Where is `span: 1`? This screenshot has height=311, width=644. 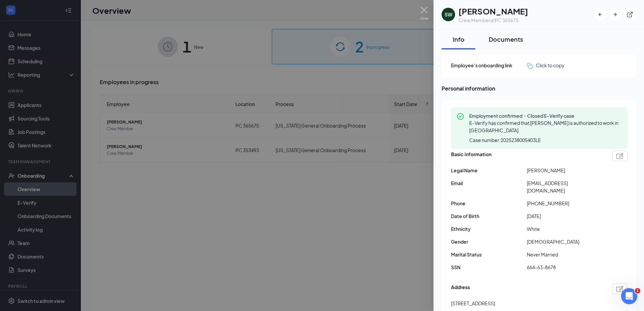
span: 1 is located at coordinates (638, 291).